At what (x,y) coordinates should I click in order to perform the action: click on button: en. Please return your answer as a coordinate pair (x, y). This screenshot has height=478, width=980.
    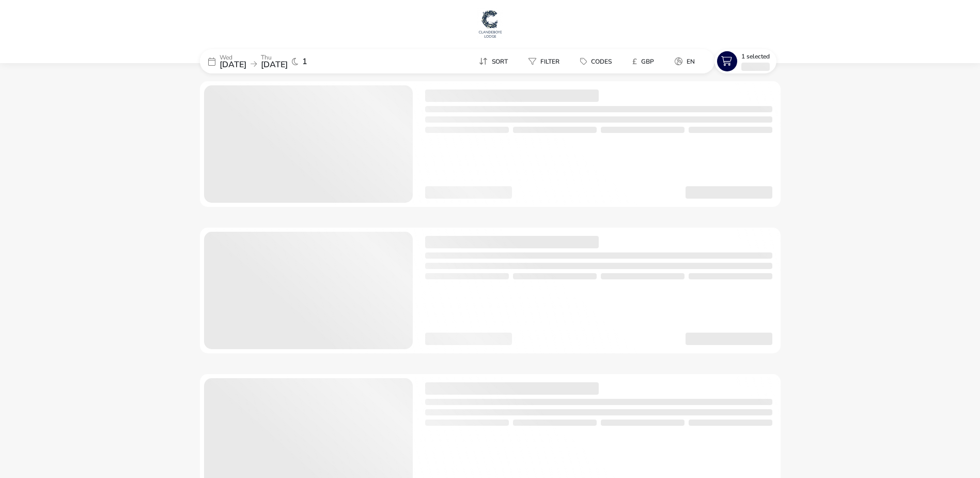
    Looking at the image, I should click on (685, 61).